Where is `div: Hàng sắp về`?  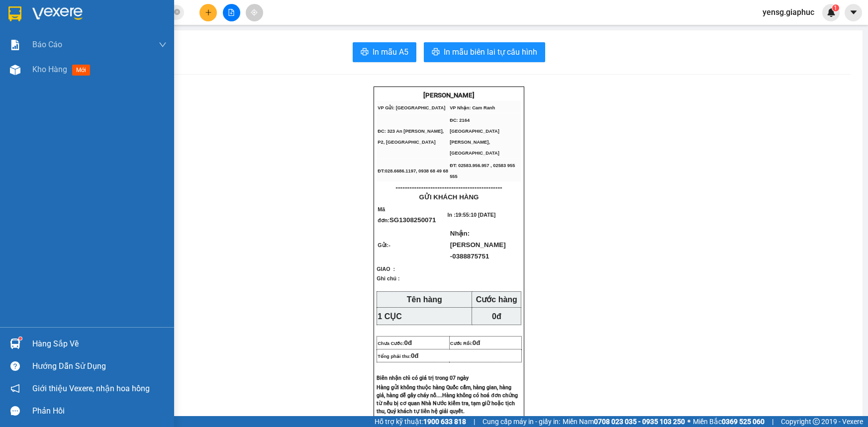 div: Hàng sắp về is located at coordinates (99, 344).